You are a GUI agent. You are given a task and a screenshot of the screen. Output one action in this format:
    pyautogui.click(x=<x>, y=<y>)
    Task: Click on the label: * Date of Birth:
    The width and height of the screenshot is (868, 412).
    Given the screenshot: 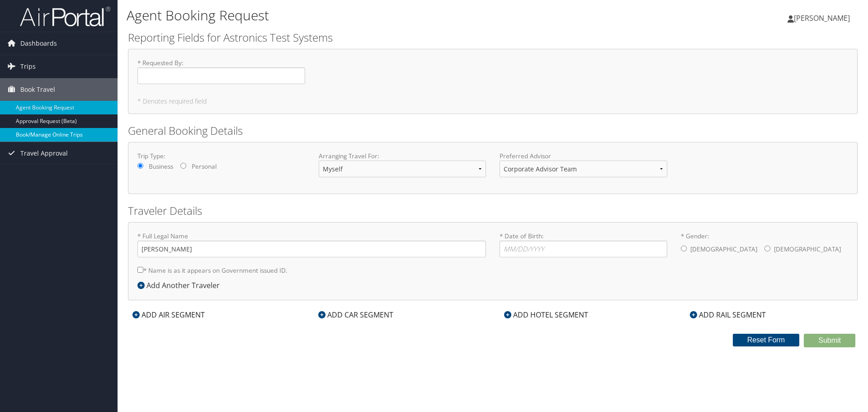 What is the action you would take?
    pyautogui.click(x=583, y=244)
    